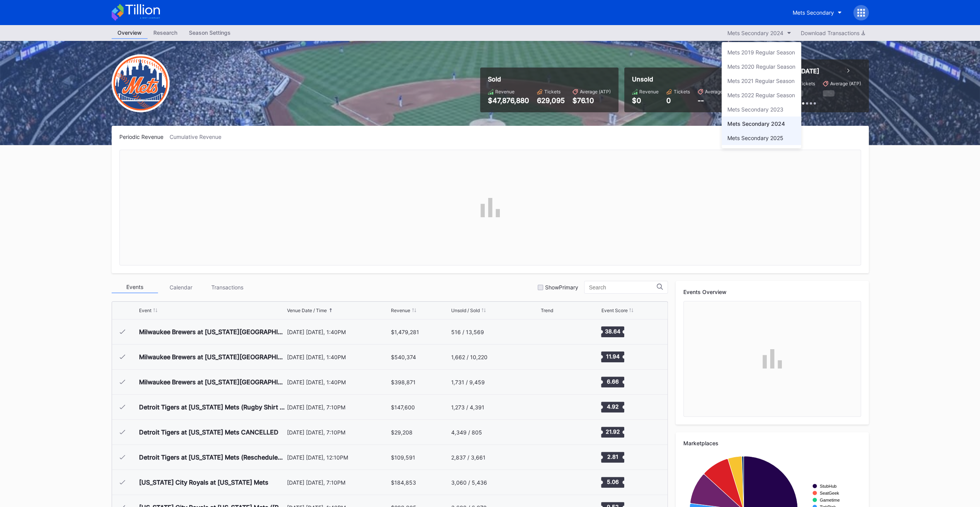 The width and height of the screenshot is (980, 507). I want to click on div: Mets Secondary 2025, so click(756, 138).